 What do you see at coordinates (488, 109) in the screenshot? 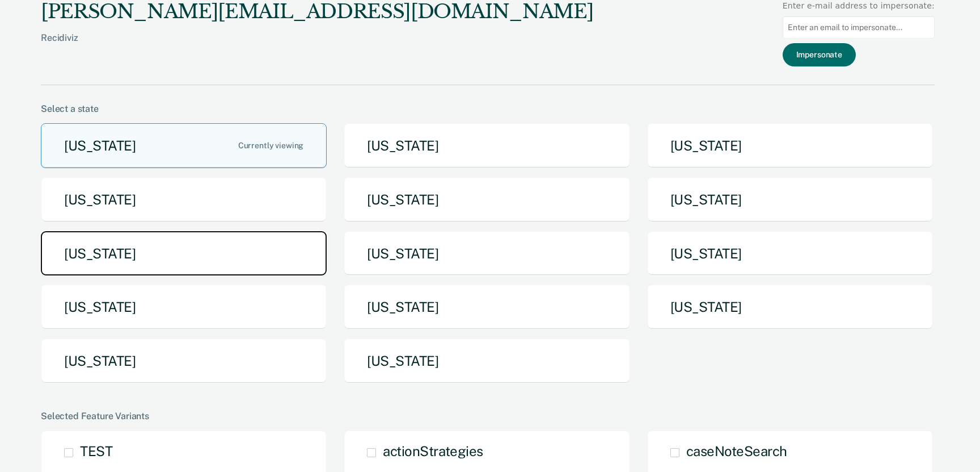
I see `div: Select a state` at bounding box center [488, 109].